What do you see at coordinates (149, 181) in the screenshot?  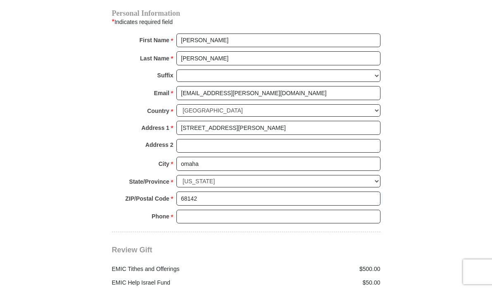 I see `strong: State/Province` at bounding box center [149, 181].